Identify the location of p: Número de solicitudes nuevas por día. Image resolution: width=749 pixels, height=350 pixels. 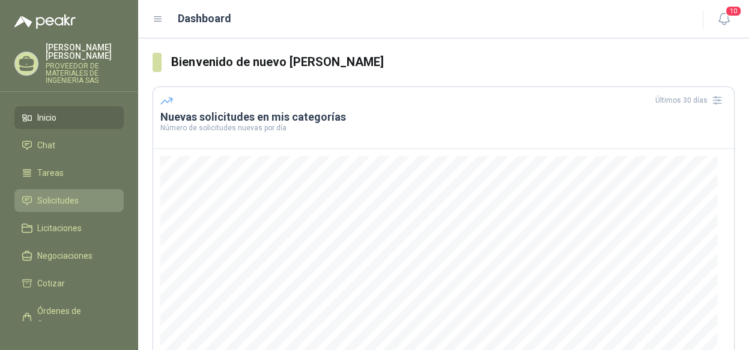
(443, 128).